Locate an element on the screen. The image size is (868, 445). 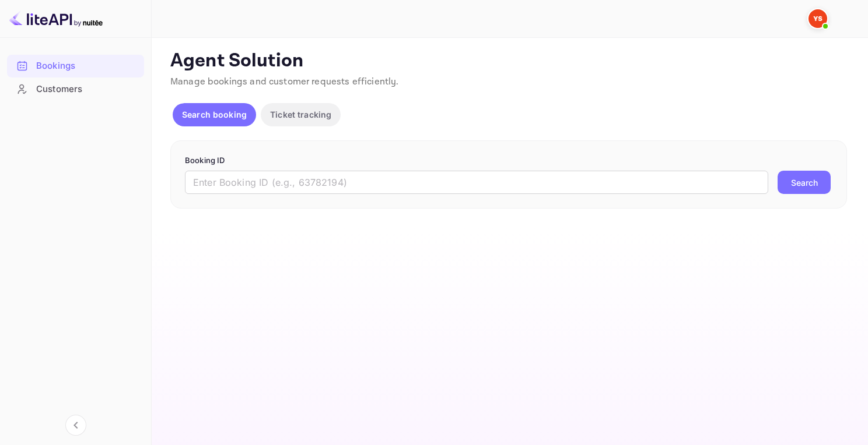
span: Manage bookings and customer requests efficiently. is located at coordinates (284, 82).